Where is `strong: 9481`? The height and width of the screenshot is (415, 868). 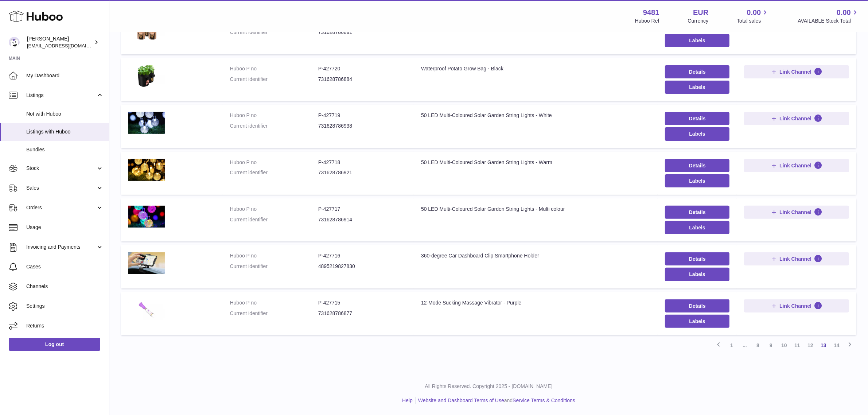
strong: 9481 is located at coordinates (651, 12).